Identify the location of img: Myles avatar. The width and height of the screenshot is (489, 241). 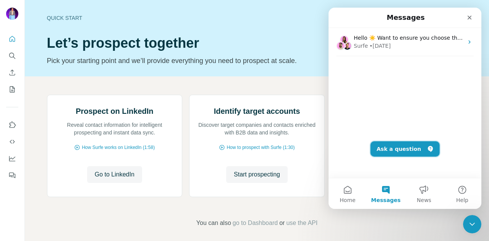
(19, 38).